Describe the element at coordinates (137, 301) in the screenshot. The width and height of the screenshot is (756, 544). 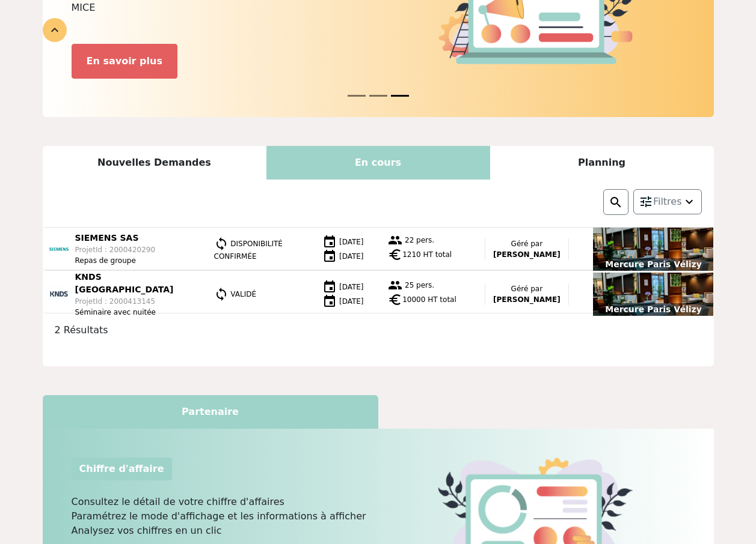
I see `p: ProjetId : 2000413145` at that location.